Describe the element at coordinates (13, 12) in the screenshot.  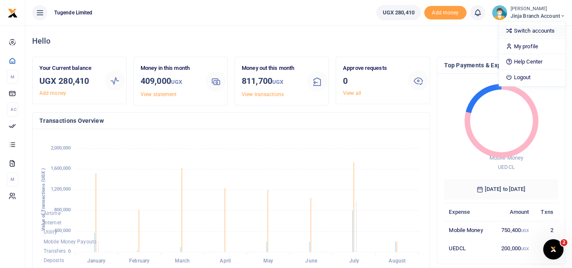
I see `a: logo-small logo-large logo-large` at that location.